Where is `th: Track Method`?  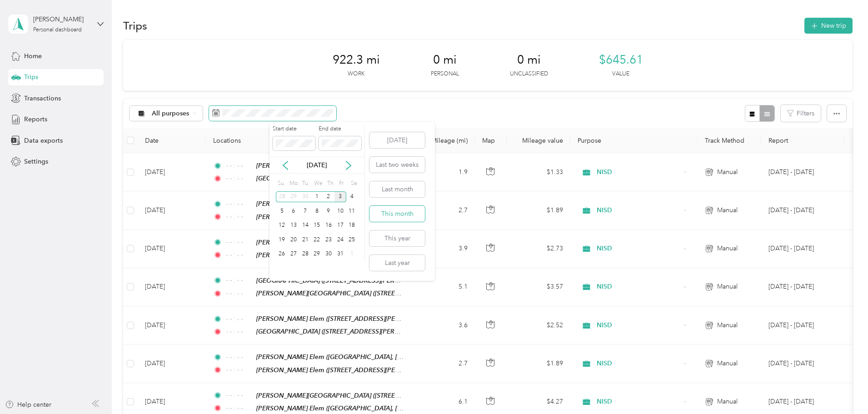 th: Track Method is located at coordinates (729, 141).